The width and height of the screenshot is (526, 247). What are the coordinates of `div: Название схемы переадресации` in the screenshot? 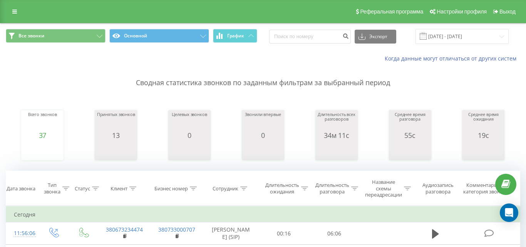 It's located at (384, 188).